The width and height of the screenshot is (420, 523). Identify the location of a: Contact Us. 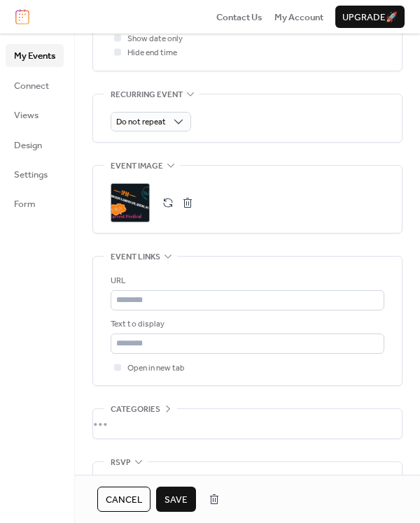
(239, 17).